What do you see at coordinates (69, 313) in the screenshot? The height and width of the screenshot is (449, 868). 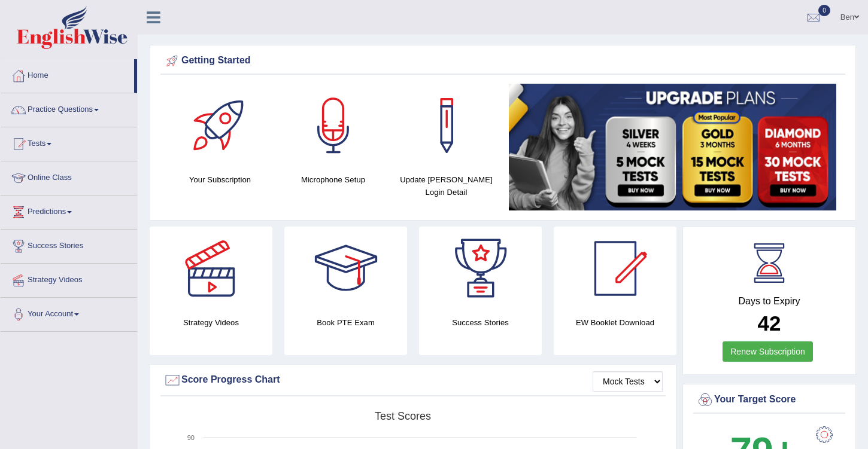 I see `a: Your Account` at bounding box center [69, 313].